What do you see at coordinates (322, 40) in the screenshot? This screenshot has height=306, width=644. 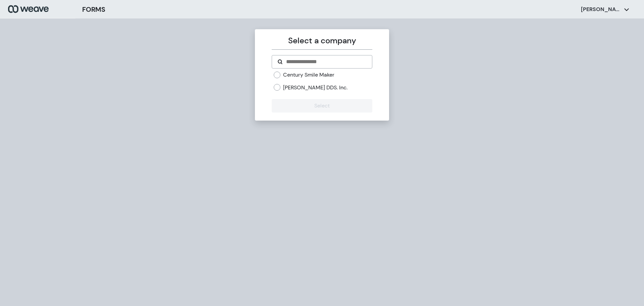 I see `p: Select a company` at bounding box center [322, 40].